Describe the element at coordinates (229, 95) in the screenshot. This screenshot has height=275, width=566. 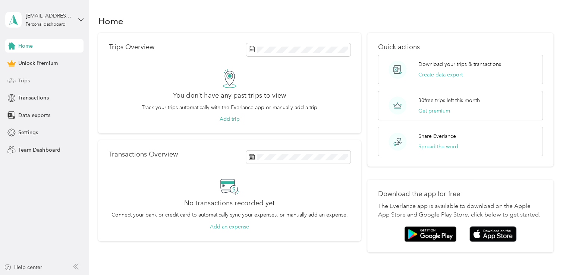
I see `h2: You don’t have any past trips to view` at that location.